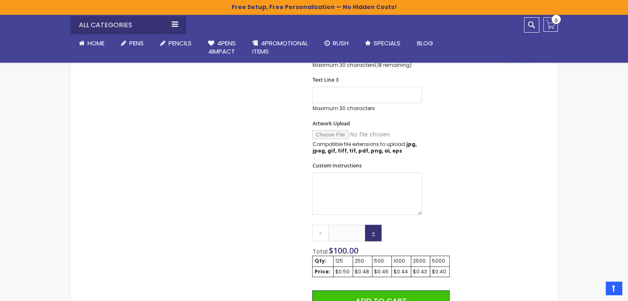 Image resolution: width=628 pixels, height=301 pixels. I want to click on a: 0, so click(550, 24).